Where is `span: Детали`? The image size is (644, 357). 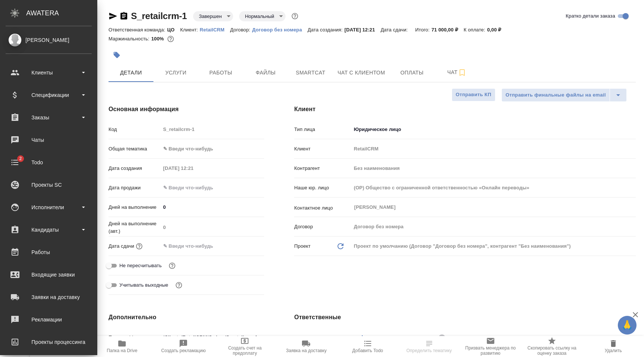 span: Детали is located at coordinates (131, 73).